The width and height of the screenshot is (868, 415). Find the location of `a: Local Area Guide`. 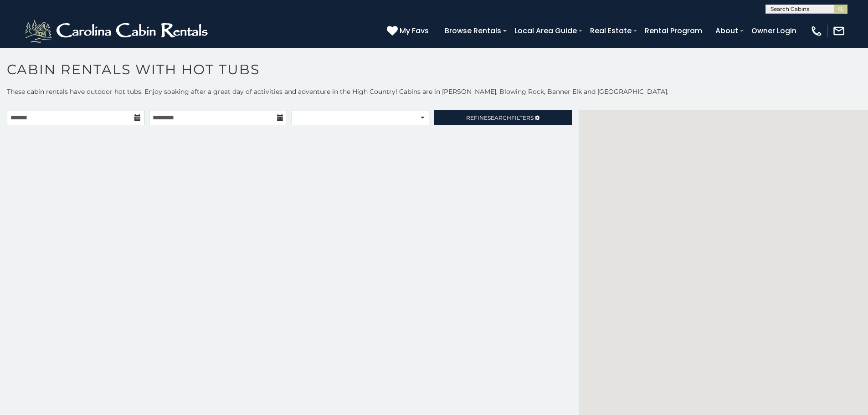

a: Local Area Guide is located at coordinates (545, 31).